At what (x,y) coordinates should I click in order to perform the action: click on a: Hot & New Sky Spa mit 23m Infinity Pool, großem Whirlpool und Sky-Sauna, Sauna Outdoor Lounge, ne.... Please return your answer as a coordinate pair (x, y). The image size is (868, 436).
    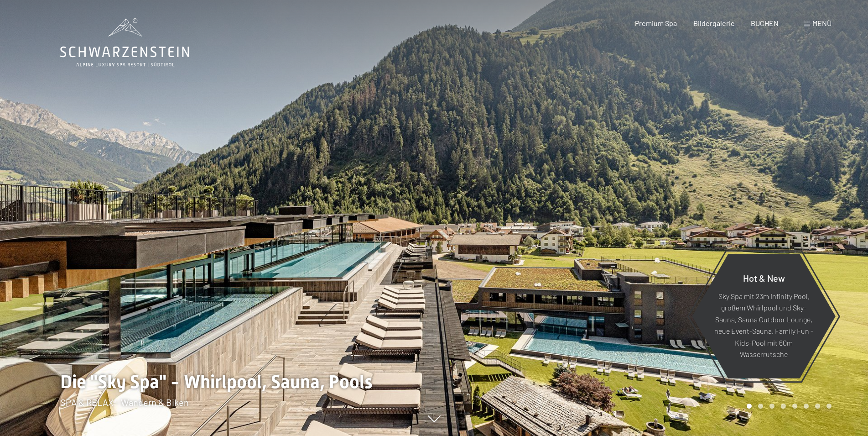
    Looking at the image, I should click on (763, 316).